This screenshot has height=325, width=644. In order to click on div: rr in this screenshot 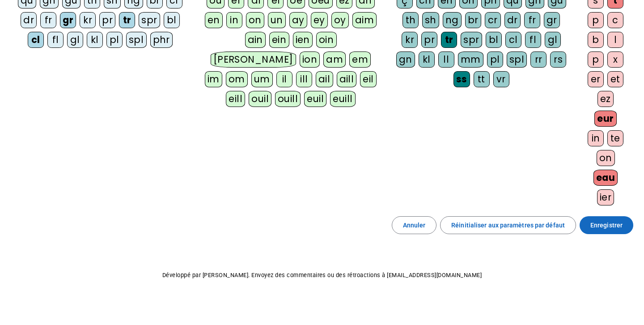, I will do `click(539, 60)`.